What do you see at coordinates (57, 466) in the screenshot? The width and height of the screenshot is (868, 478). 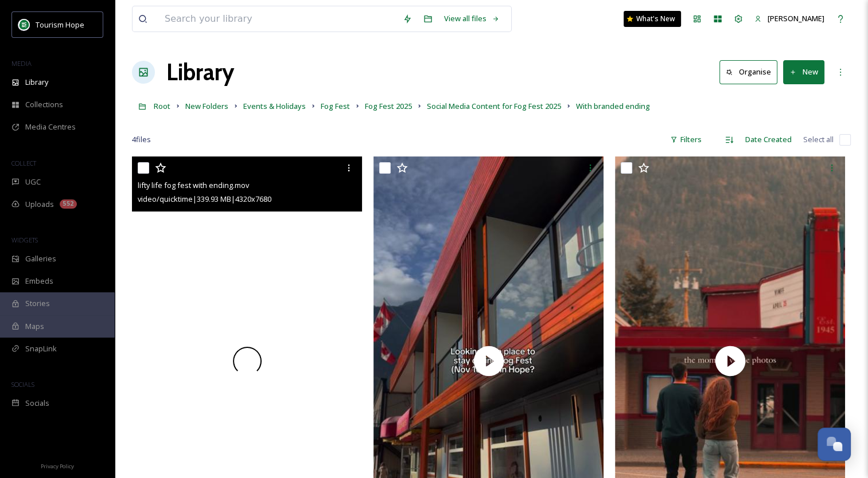 I see `span: Privacy Policy` at bounding box center [57, 466].